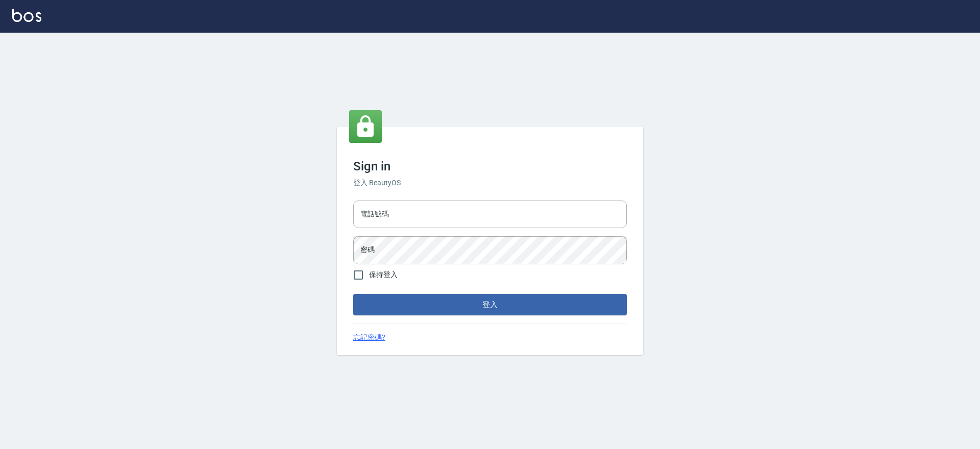 The image size is (980, 449). I want to click on span: 保持登入, so click(384, 274).